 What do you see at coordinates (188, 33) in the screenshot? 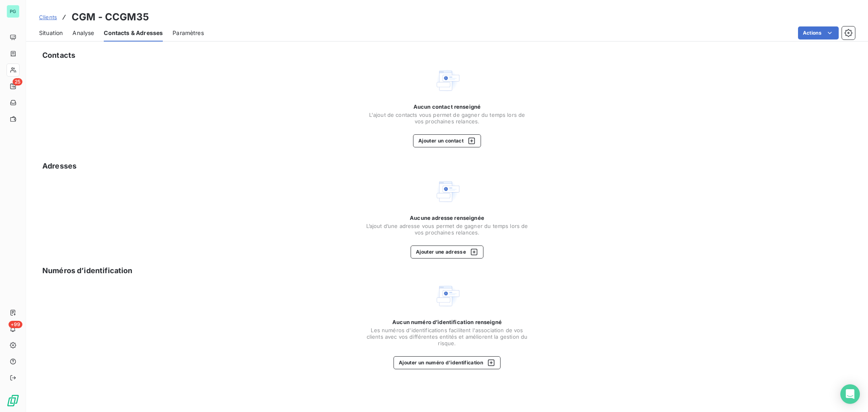
I see `span: Paramètres` at bounding box center [188, 33].